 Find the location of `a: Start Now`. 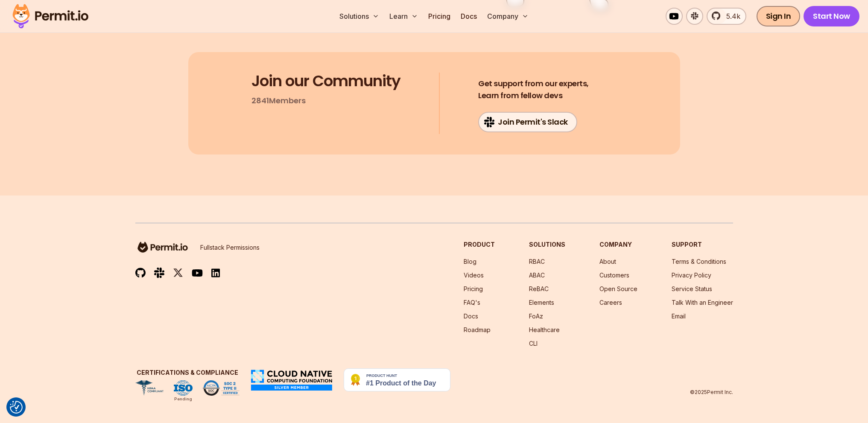

a: Start Now is located at coordinates (831, 17).